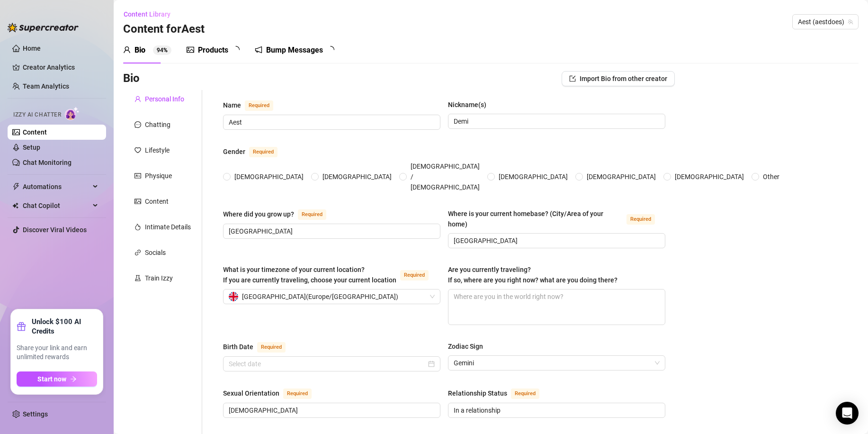  I want to click on div: Sexual Orientation, so click(251, 393).